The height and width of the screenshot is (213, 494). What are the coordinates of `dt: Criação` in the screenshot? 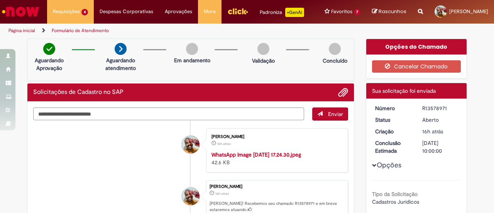 It's located at (393, 131).